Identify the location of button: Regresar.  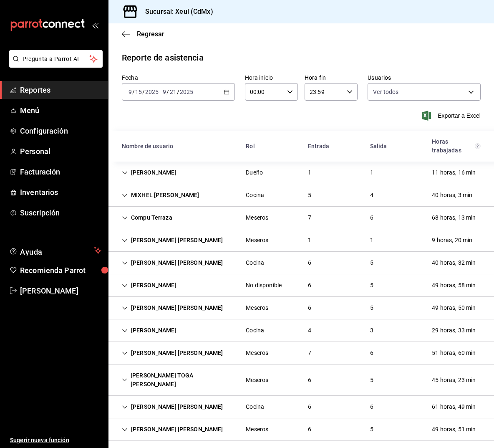
(143, 34).